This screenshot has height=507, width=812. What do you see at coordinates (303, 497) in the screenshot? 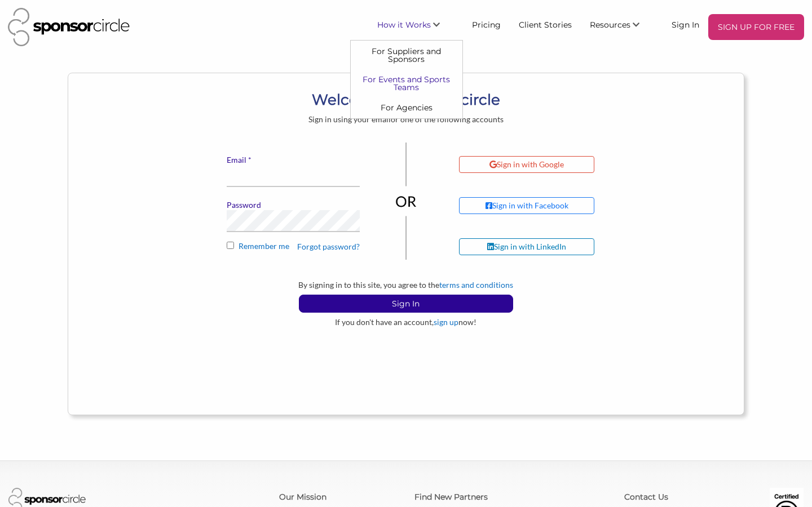
I see `a: Our Mission` at bounding box center [303, 497].